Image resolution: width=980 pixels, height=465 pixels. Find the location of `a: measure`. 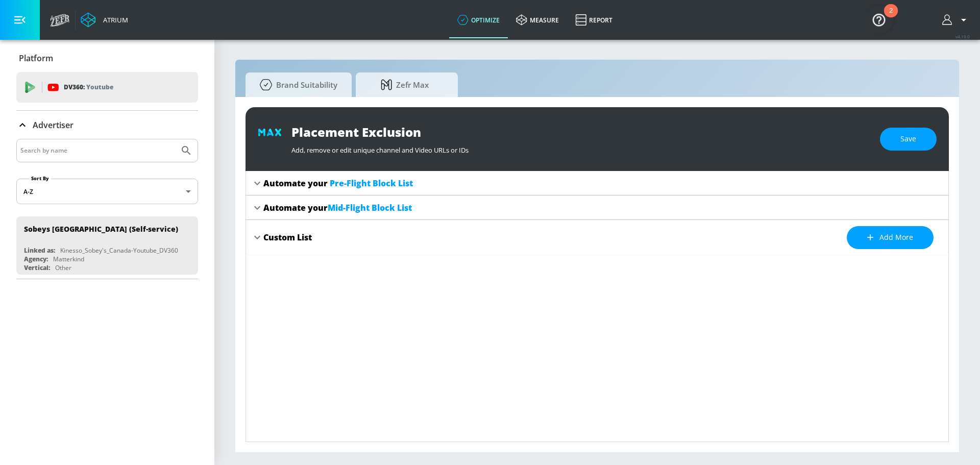

a: measure is located at coordinates (538, 20).